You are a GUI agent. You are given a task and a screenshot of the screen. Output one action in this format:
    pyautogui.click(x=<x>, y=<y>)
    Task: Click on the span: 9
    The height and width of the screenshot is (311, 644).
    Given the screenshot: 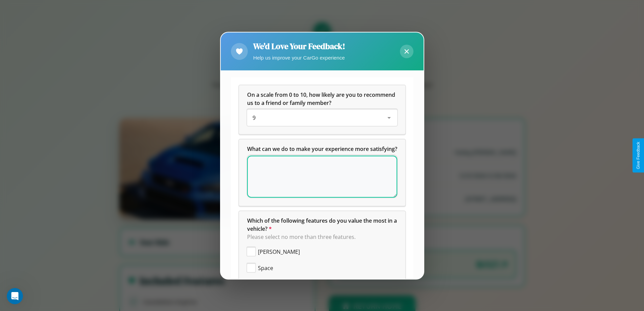 What is the action you would take?
    pyautogui.click(x=254, y=118)
    